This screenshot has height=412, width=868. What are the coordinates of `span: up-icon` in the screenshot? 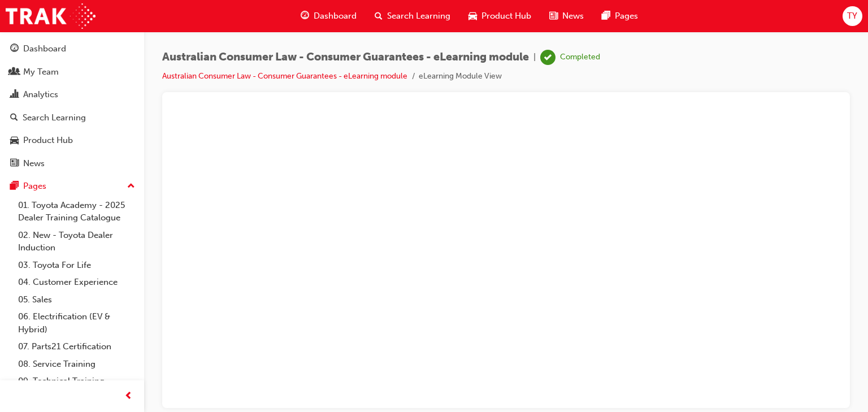 It's located at (131, 186).